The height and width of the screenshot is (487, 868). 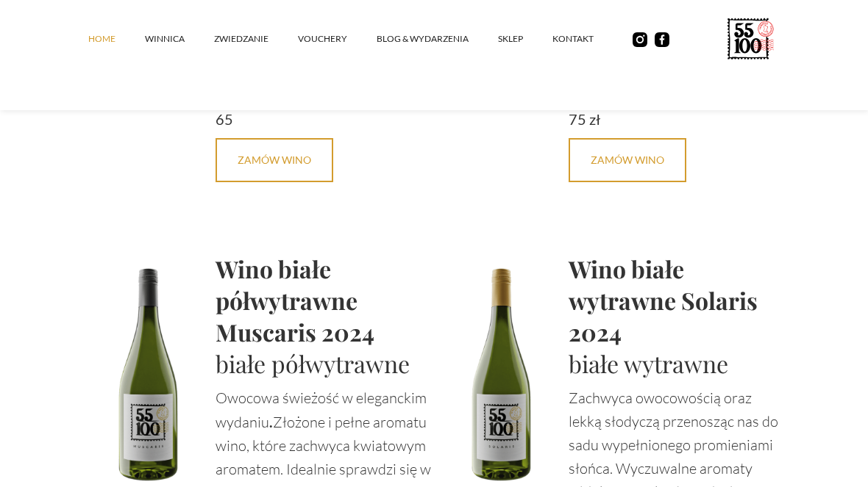 I want to click on a: Home, so click(x=116, y=39).